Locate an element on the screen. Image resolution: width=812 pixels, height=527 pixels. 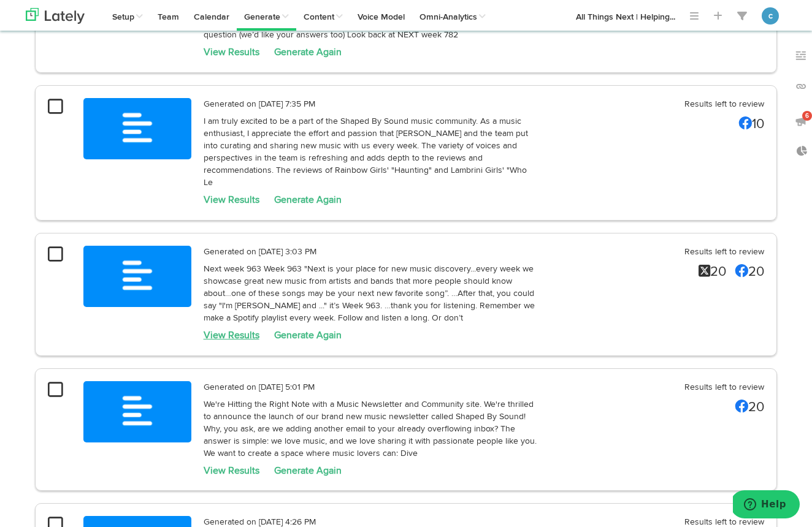
img: announcements_off.svg is located at coordinates (801, 122).